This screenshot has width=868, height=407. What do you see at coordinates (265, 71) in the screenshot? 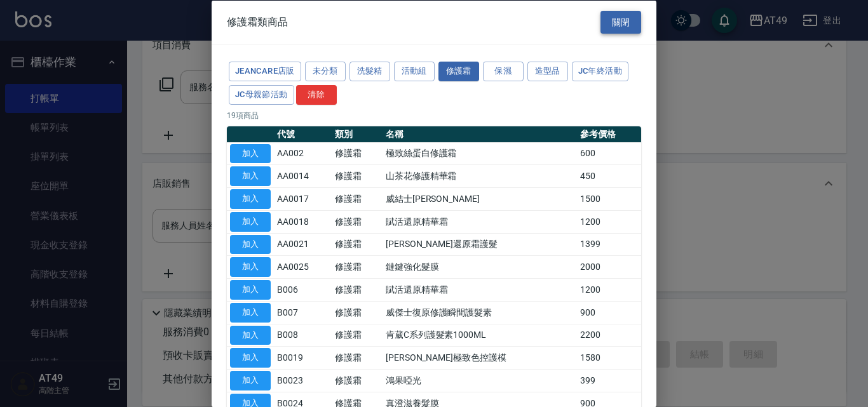
I see `button: JeanCare店販` at bounding box center [265, 71].